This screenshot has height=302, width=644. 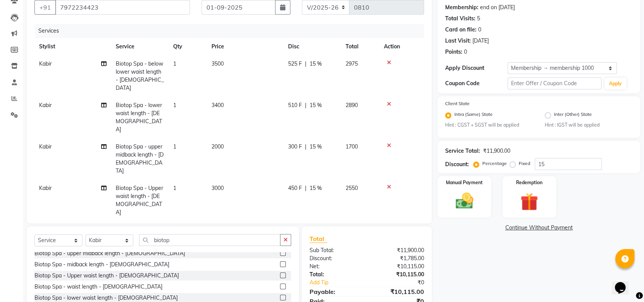 I want to click on small: Hint : IGST will be applied, so click(x=589, y=125).